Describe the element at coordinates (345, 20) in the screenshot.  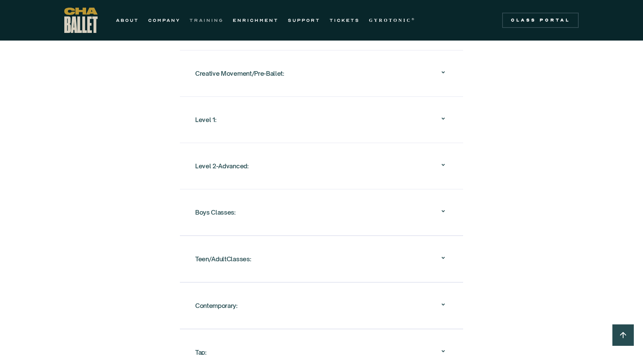
I see `a: TICKETS` at that location.